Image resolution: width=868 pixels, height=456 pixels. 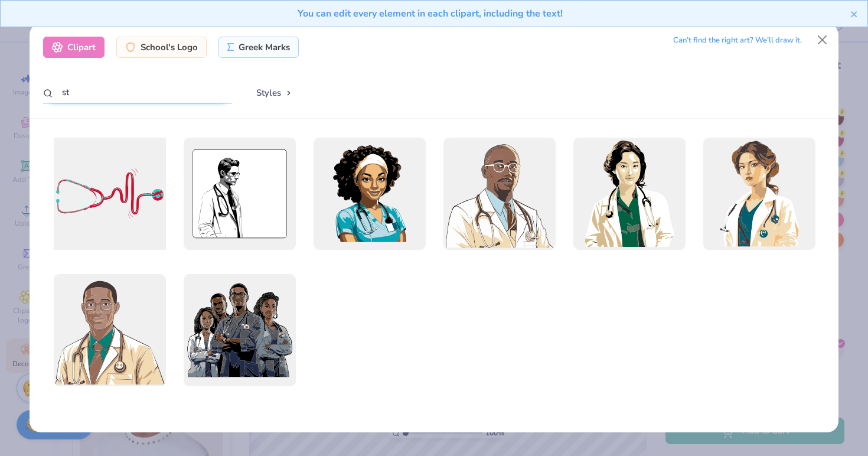 I want to click on div: Clipart, so click(x=74, y=47).